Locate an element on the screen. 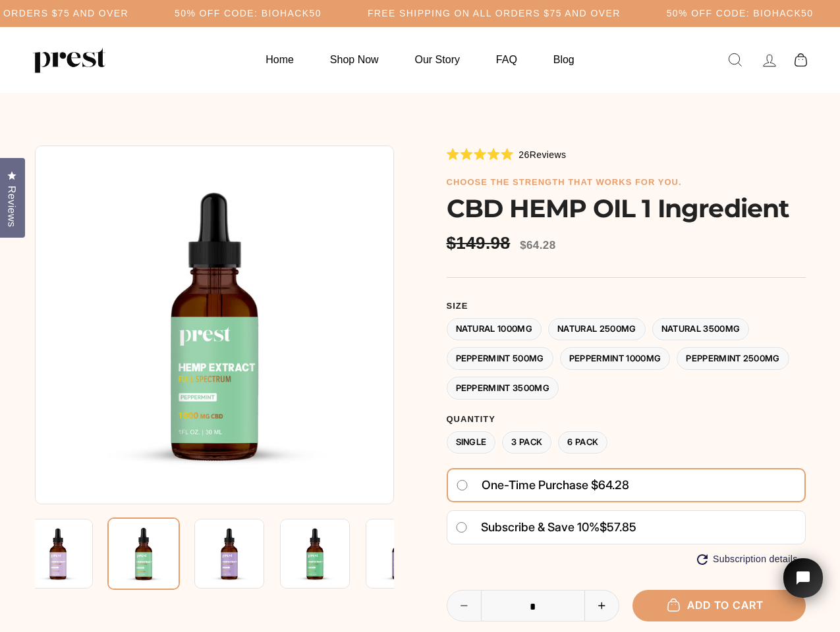 Image resolution: width=840 pixels, height=632 pixels. a: FAQ is located at coordinates (506, 59).